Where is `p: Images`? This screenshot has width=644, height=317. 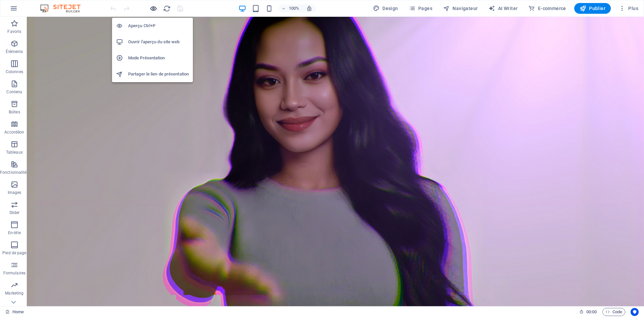 p: Images is located at coordinates (15, 193).